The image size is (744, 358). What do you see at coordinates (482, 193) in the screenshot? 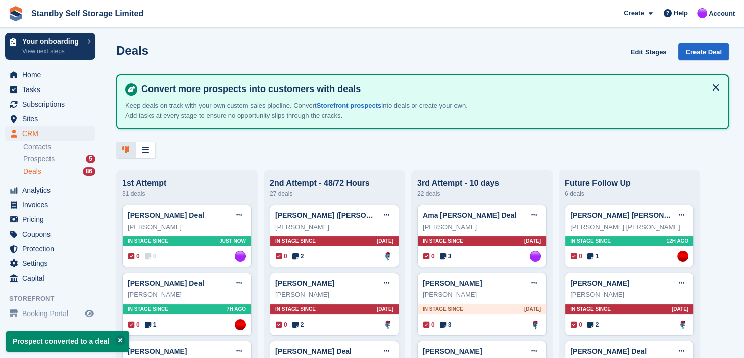
I see `div: 22 deals` at bounding box center [482, 193].